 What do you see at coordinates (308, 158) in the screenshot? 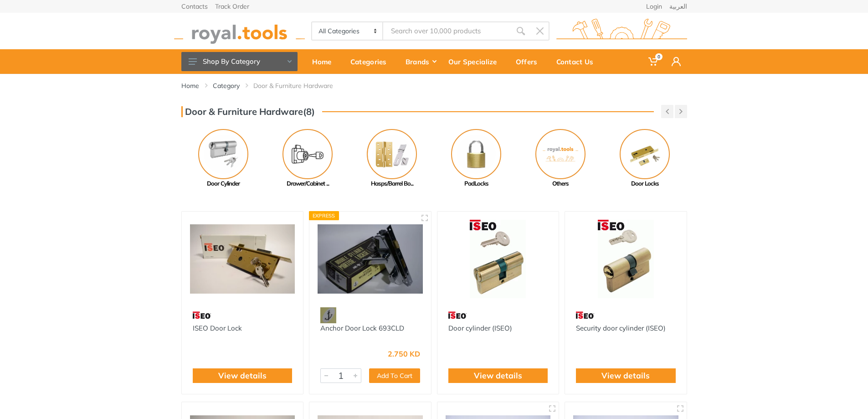
I see `a: Drawer/Cabinet ...` at bounding box center [308, 158].